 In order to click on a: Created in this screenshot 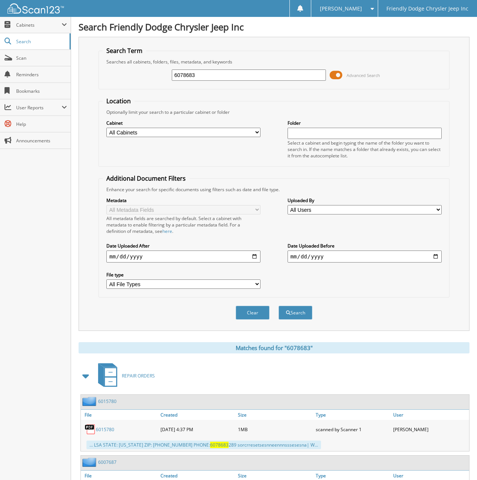, I will do `click(197, 415)`.